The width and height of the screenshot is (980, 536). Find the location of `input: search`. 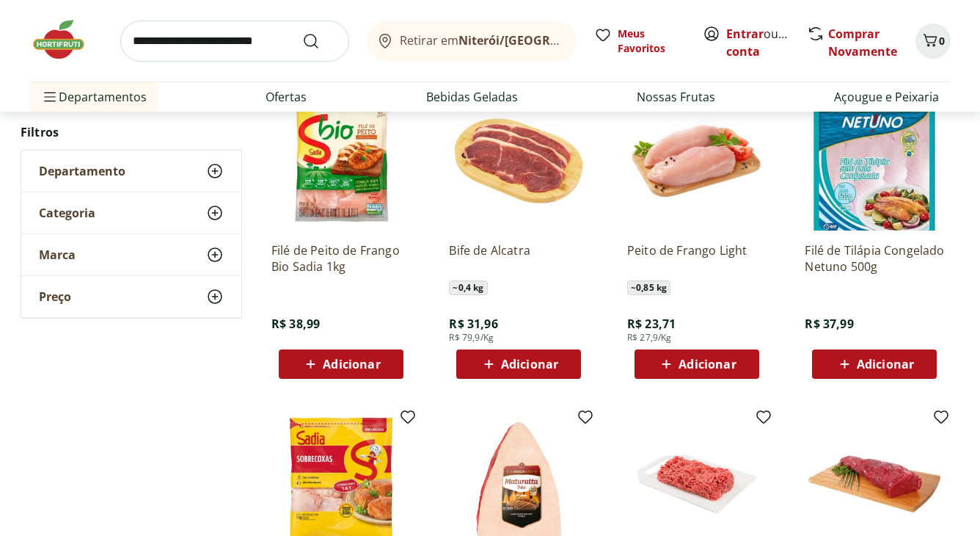

input: search is located at coordinates (235, 41).